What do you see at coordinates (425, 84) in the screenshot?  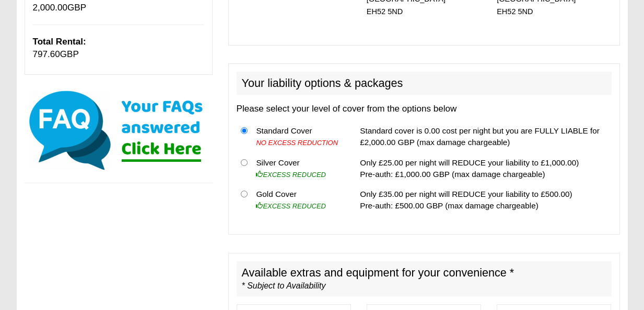 I see `h2: Your liability options & packages` at bounding box center [425, 84].